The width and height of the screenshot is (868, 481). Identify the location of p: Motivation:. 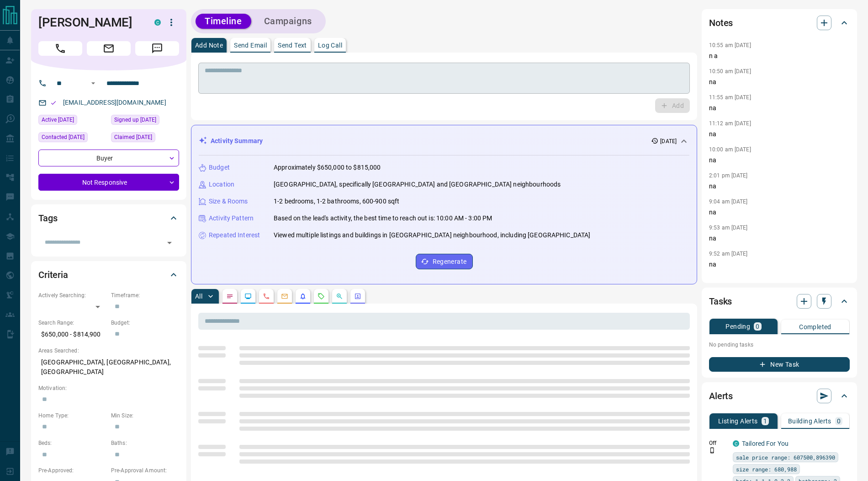
(109, 388).